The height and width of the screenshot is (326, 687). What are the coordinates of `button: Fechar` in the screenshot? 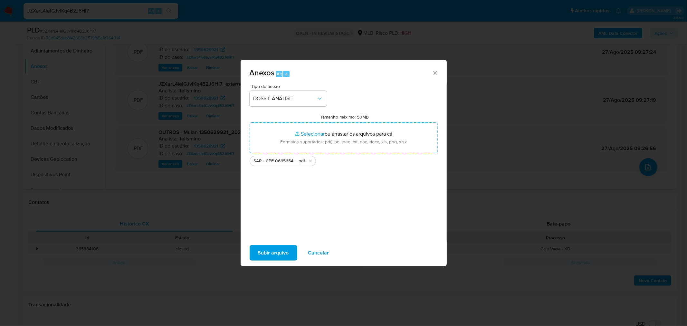 It's located at (435, 73).